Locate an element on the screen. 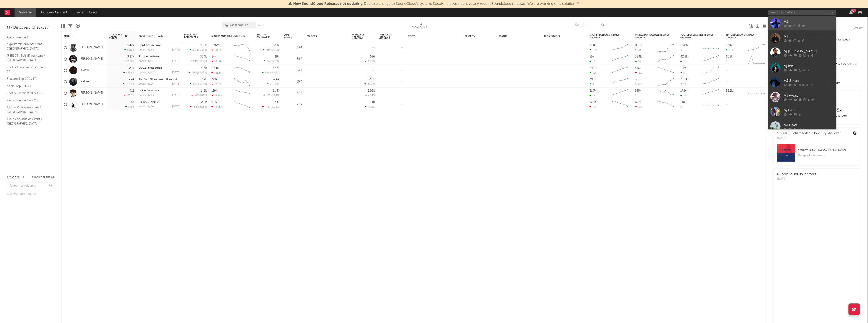 The height and width of the screenshot is (323, 868). a: Apple Top 200 / FR is located at coordinates (28, 86).